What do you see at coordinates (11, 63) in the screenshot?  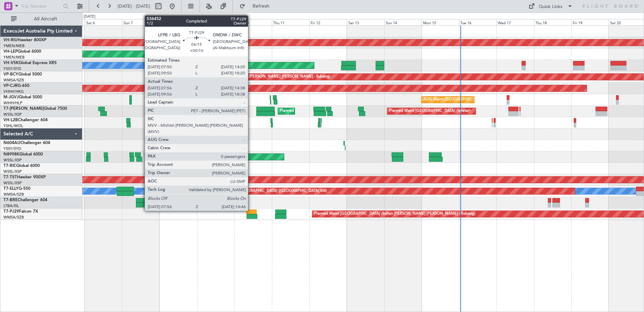 I see `span: VH-VSK` at bounding box center [11, 63].